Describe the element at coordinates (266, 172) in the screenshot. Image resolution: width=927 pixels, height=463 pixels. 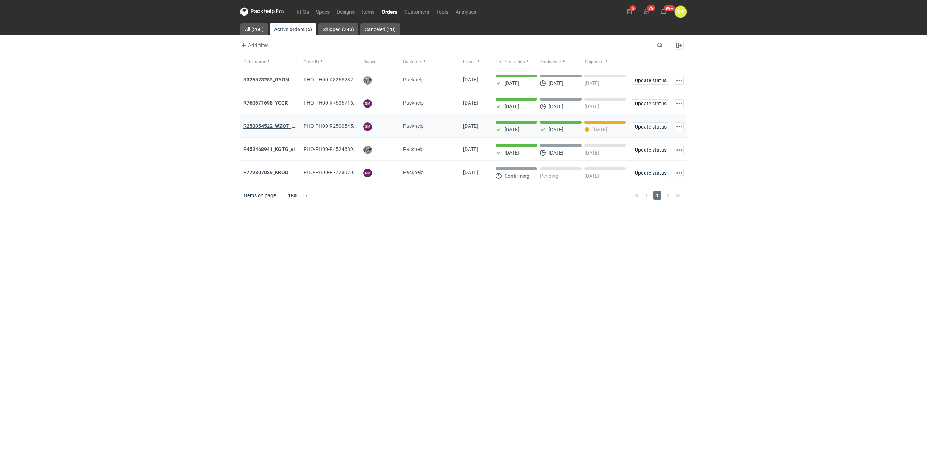
I see `a: R772807029_KKOD` at that location.